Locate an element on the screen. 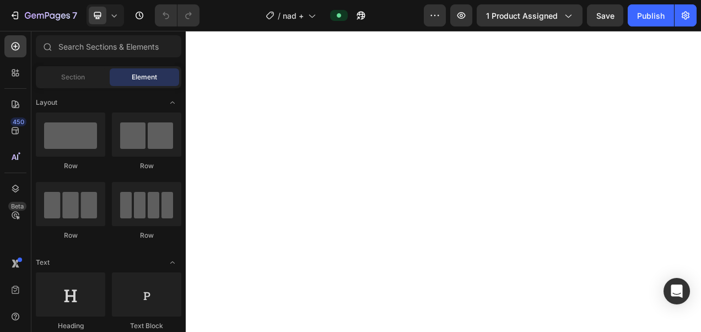 Image resolution: width=701 pixels, height=332 pixels. span: Save is located at coordinates (605, 15).